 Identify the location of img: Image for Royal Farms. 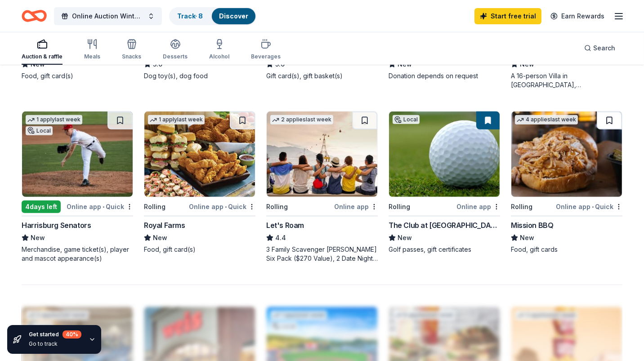
(199, 154).